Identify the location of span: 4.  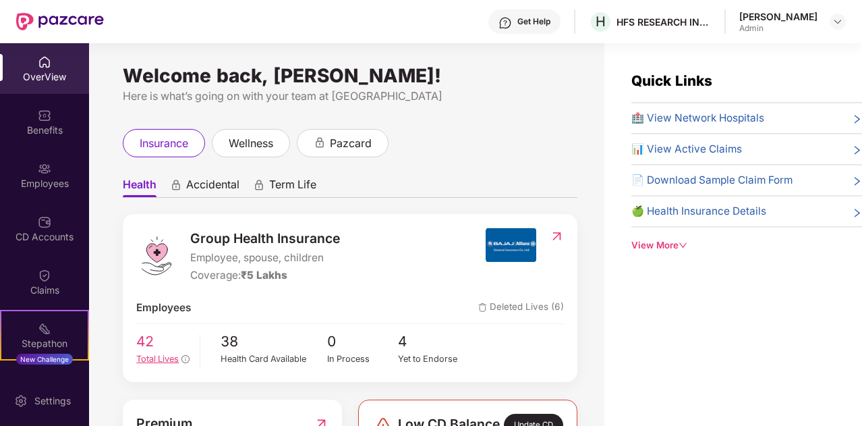
(434, 341).